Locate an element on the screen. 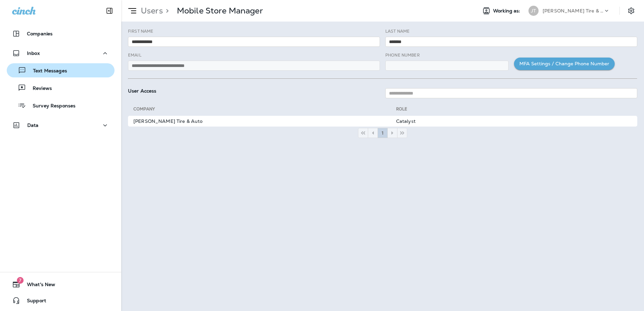 This screenshot has height=311, width=644. p: Text Messages is located at coordinates (46, 71).